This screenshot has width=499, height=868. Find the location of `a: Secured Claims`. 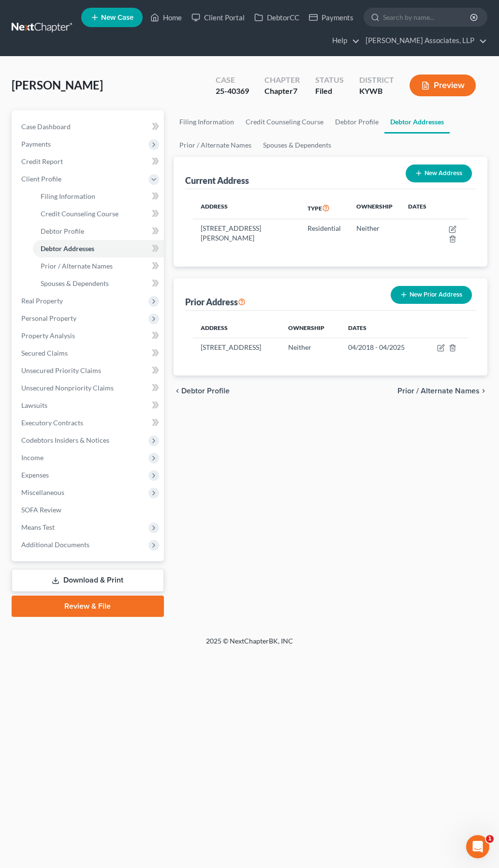

a: Secured Claims is located at coordinates (88, 353).